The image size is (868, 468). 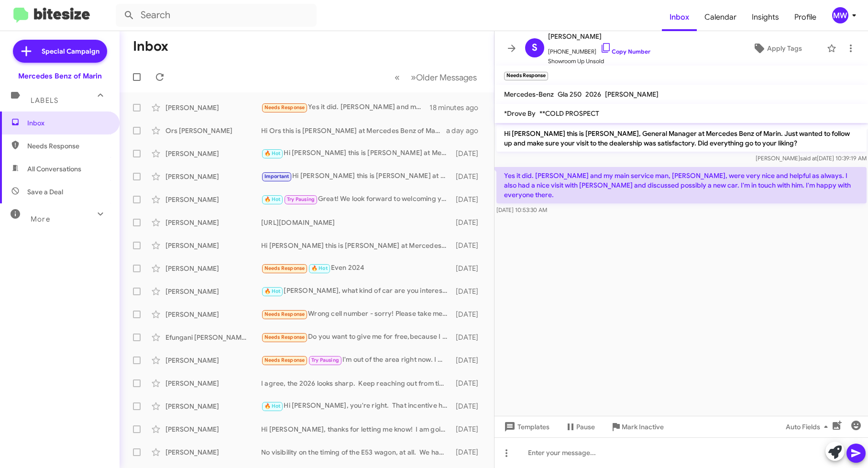 What do you see at coordinates (40, 219) in the screenshot?
I see `span: More` at bounding box center [40, 219].